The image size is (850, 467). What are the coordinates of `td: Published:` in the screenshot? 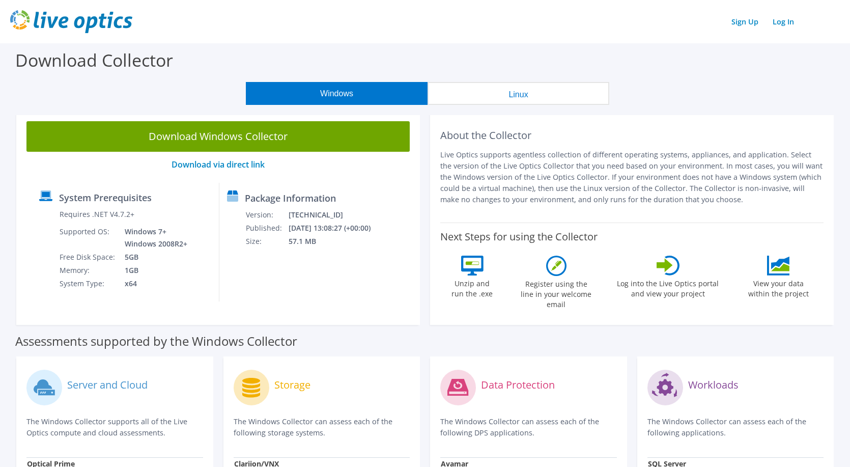 It's located at (267, 228).